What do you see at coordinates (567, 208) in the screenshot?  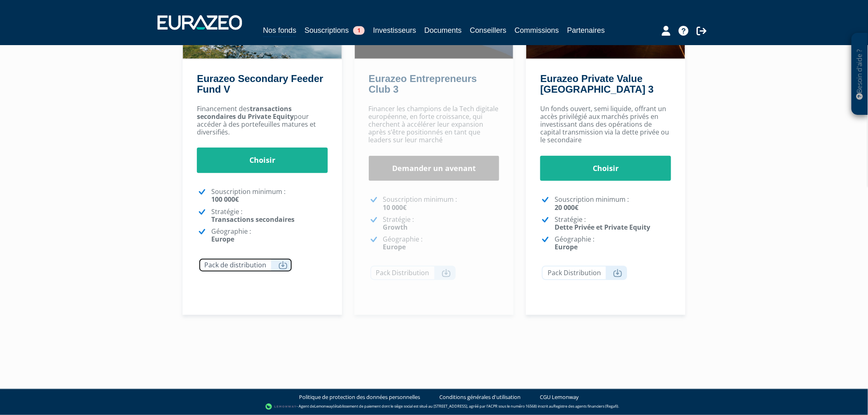 I see `strong: 20 000€` at bounding box center [567, 208].